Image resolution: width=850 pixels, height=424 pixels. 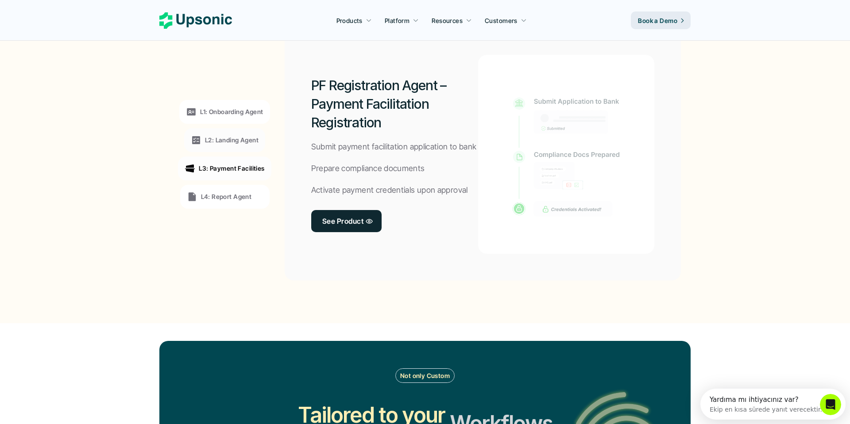 I want to click on a: Products, so click(x=354, y=20).